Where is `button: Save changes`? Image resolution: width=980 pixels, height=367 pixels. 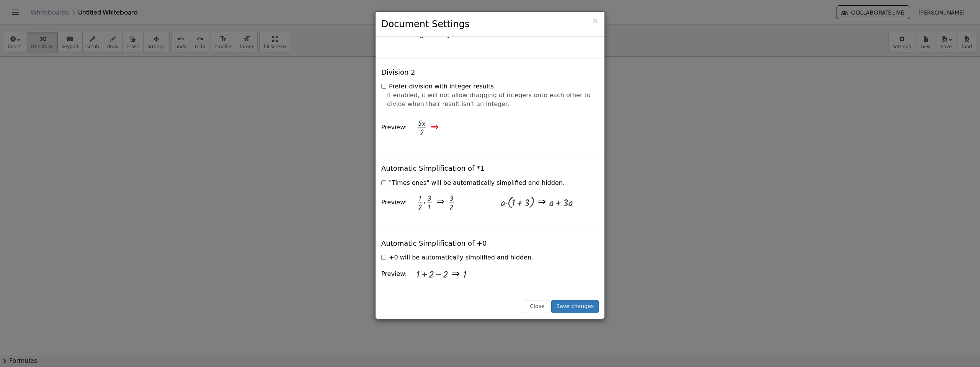
button: Save changes is located at coordinates (575, 306).